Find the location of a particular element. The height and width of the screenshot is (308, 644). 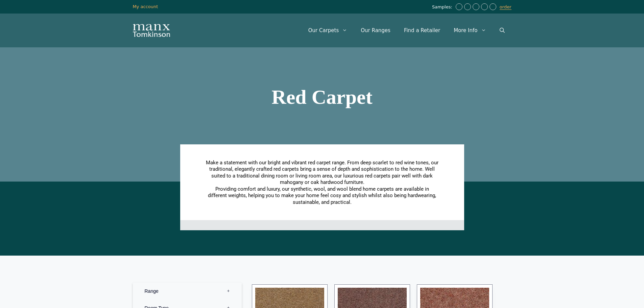

nav: Primary is located at coordinates (407, 31).